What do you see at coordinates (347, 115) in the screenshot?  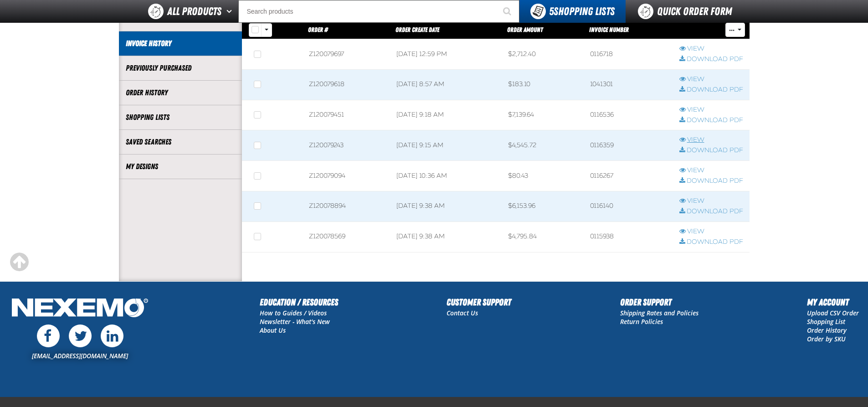 I see `td: Z120079451` at bounding box center [347, 115].